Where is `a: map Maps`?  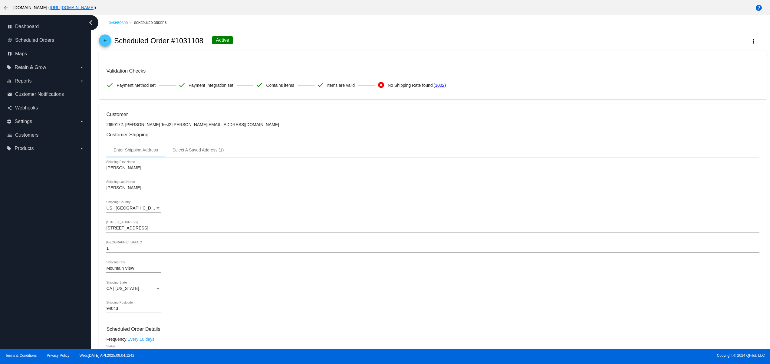 a: map Maps is located at coordinates (46, 54).